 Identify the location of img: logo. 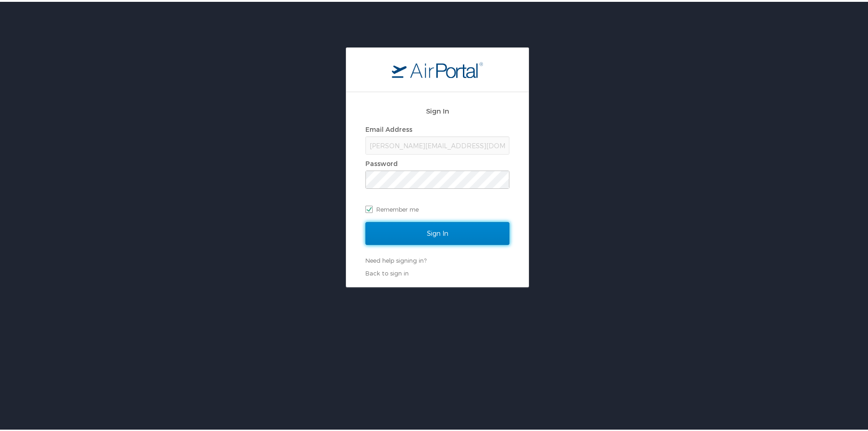
(437, 68).